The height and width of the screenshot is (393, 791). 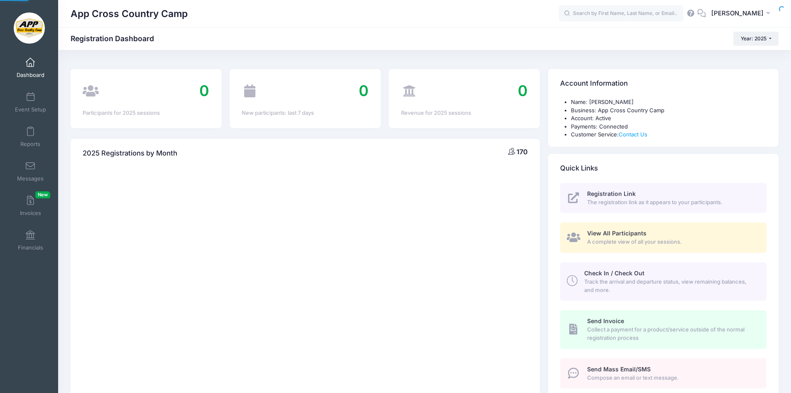 What do you see at coordinates (464, 113) in the screenshot?
I see `div: Revenue for 2025 sessions` at bounding box center [464, 113].